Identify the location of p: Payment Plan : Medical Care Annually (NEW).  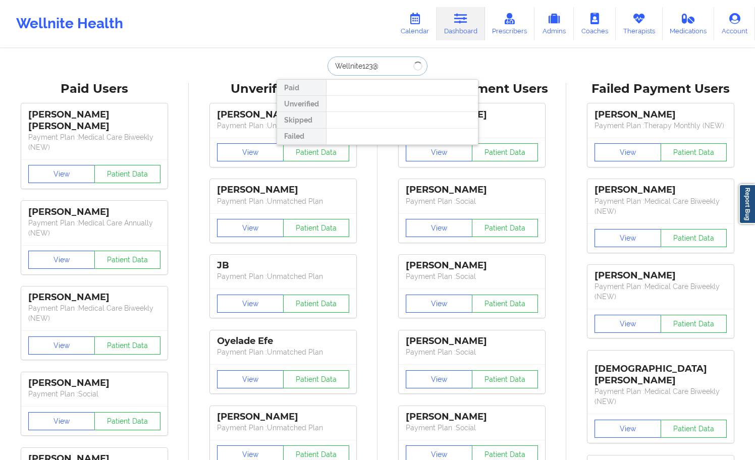
(94, 228).